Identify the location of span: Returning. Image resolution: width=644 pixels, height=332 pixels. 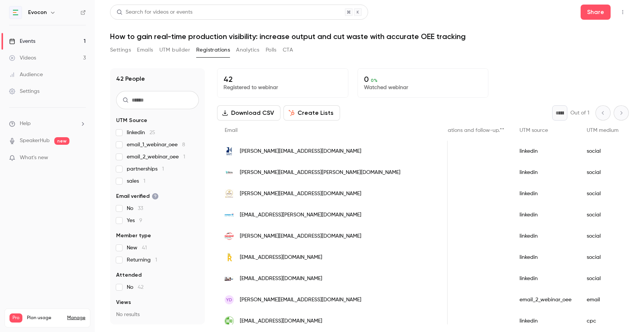
(142, 260).